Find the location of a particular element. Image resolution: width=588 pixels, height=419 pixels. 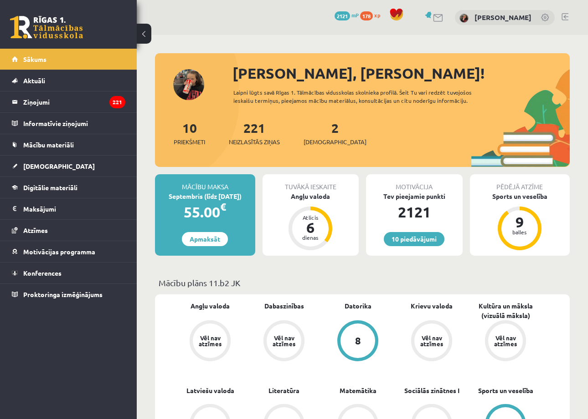

span: Motivācijas programma is located at coordinates (59, 252).